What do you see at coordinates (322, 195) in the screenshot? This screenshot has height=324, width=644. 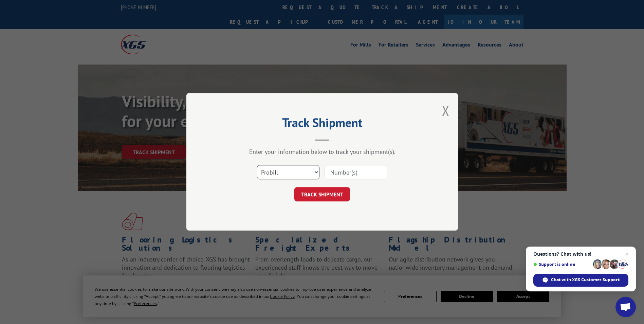 I see `button: TRACK SHIPMENT` at bounding box center [322, 195].